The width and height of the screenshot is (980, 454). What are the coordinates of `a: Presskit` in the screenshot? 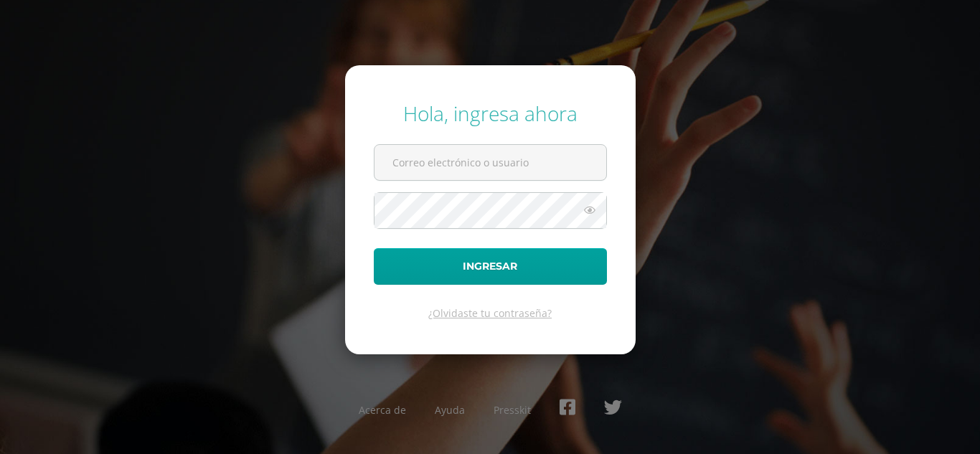 It's located at (512, 409).